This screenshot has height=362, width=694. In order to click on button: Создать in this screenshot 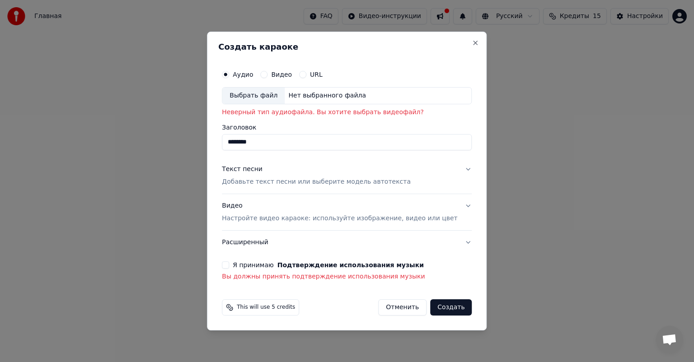, I will do `click(451, 308)`.